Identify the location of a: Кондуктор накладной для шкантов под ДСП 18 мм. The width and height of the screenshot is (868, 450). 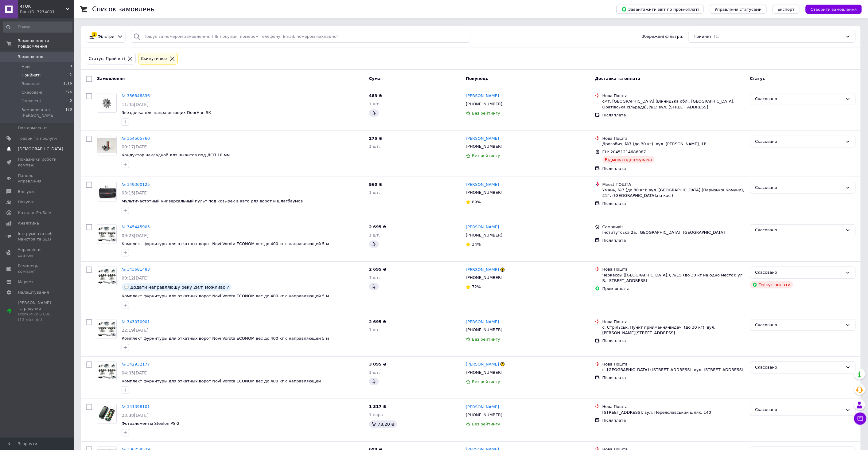
(176, 155).